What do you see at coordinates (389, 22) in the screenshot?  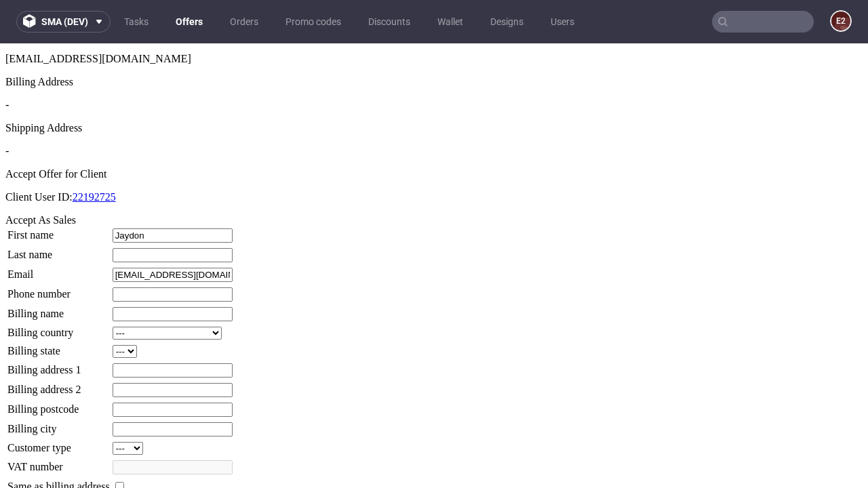 I see `a: Discounts` at bounding box center [389, 22].